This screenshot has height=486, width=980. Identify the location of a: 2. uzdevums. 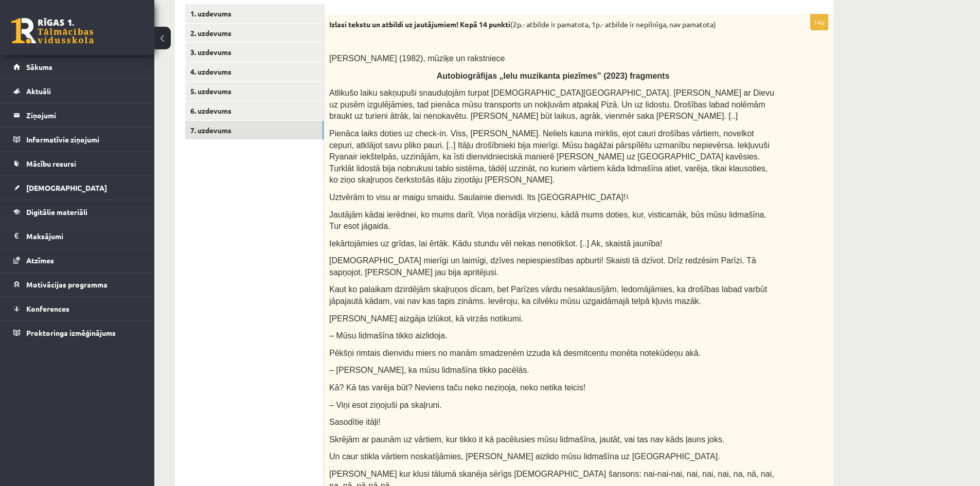
(254, 33).